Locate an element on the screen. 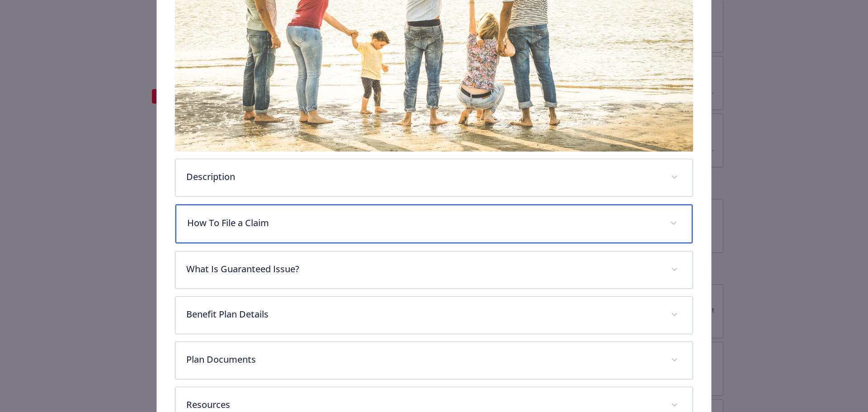 This screenshot has width=868, height=412. p: Benefit Plan Details is located at coordinates (423, 314).